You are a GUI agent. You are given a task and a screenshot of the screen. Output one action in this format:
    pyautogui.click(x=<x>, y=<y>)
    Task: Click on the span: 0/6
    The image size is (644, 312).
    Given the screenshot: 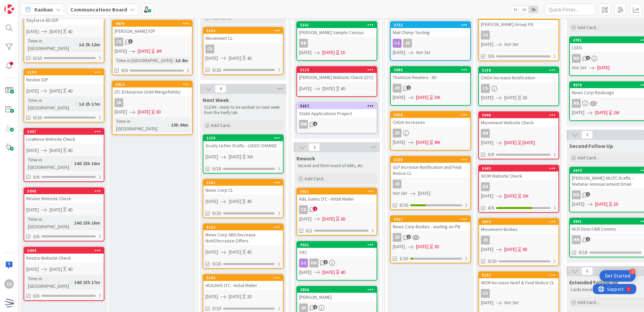 What is the action you would take?
    pyautogui.click(x=125, y=70)
    